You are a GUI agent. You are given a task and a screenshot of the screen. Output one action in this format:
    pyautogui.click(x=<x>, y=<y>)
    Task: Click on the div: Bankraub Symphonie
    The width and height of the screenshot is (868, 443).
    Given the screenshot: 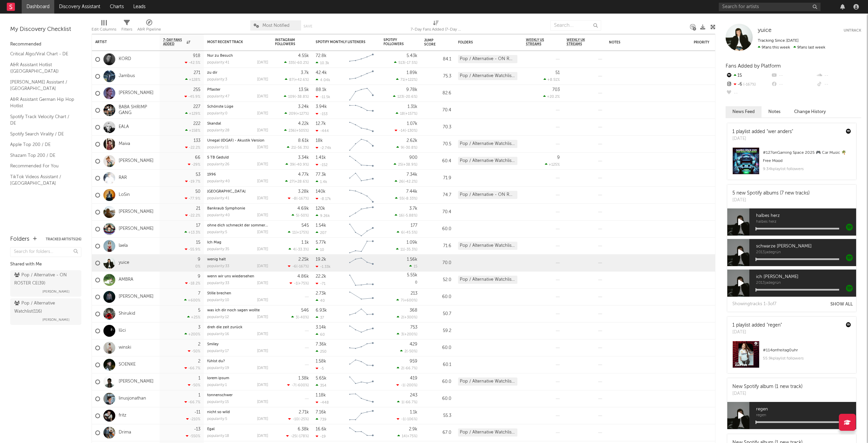 What is the action you would take?
    pyautogui.click(x=238, y=208)
    